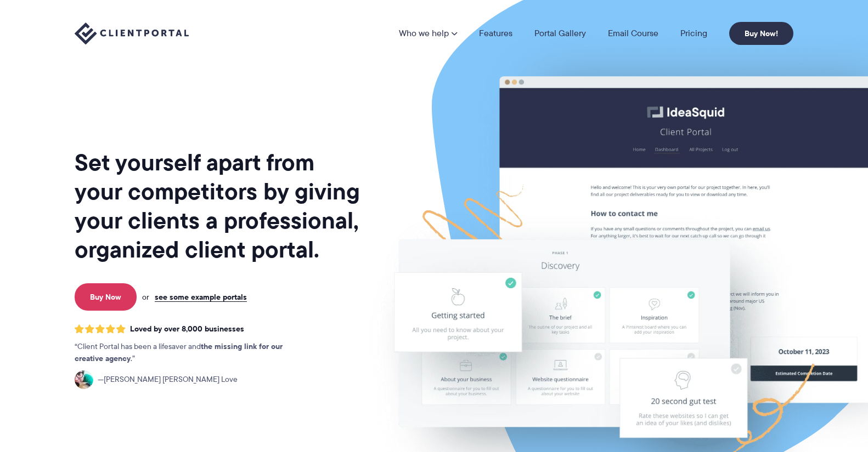 Image resolution: width=868 pixels, height=452 pixels. Describe the element at coordinates (761, 33) in the screenshot. I see `a: Buy Now!` at that location.